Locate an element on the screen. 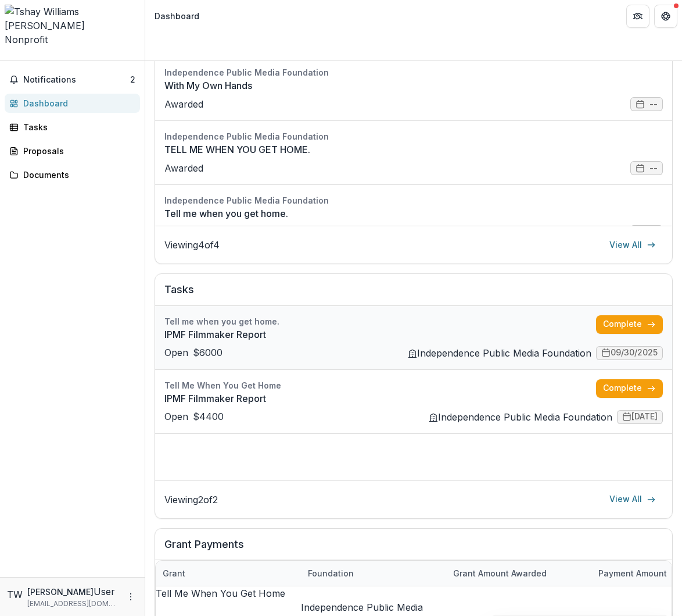 Image resolution: width=682 pixels, height=616 pixels. span: Nonprofit is located at coordinates (27, 40).